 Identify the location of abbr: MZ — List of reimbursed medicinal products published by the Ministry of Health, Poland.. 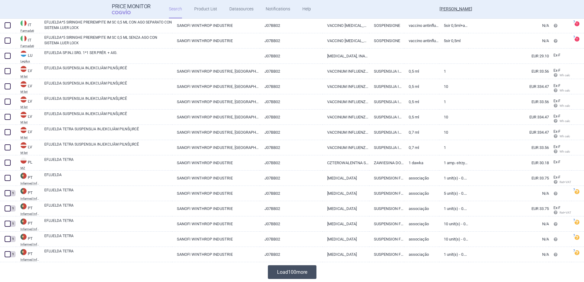
(30, 168).